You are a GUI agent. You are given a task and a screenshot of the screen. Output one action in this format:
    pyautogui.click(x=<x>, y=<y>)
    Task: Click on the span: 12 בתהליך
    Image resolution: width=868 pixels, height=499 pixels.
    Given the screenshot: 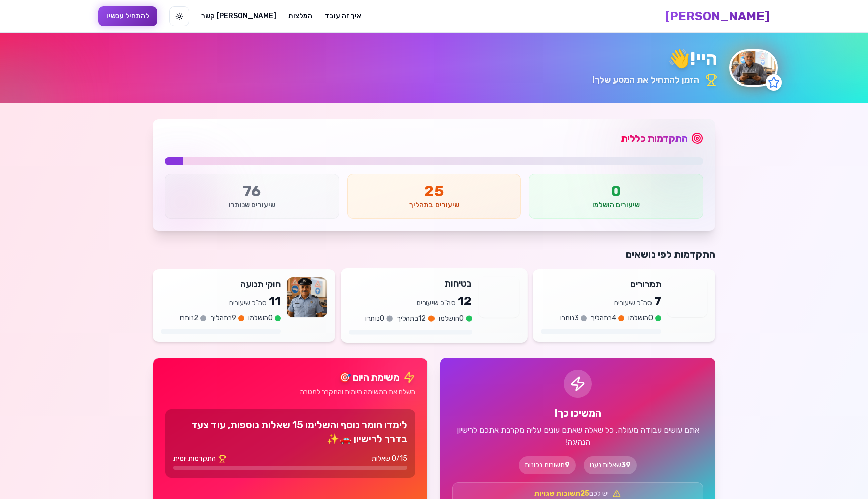 What is the action you would take?
    pyautogui.click(x=411, y=319)
    